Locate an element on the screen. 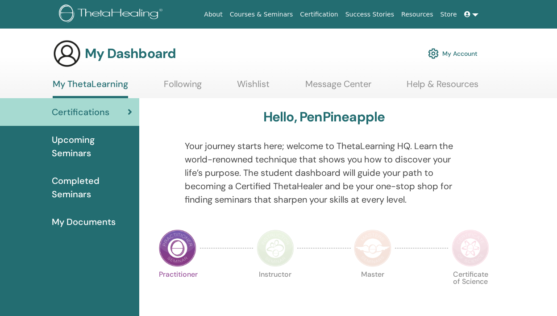  a: Wishlist is located at coordinates (253, 87).